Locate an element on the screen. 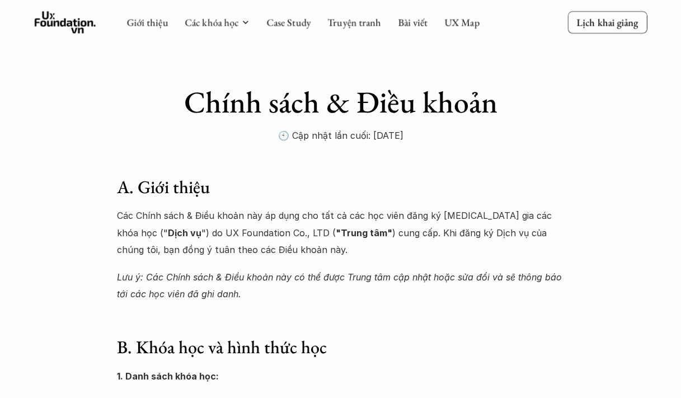 The width and height of the screenshot is (681, 398). h1: Chính sách & Điều khoản is located at coordinates (341, 102).